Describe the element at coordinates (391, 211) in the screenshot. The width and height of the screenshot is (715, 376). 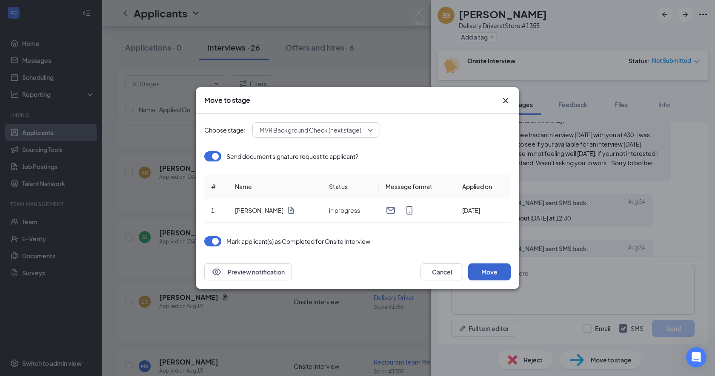
I see `svg: Email` at that location.